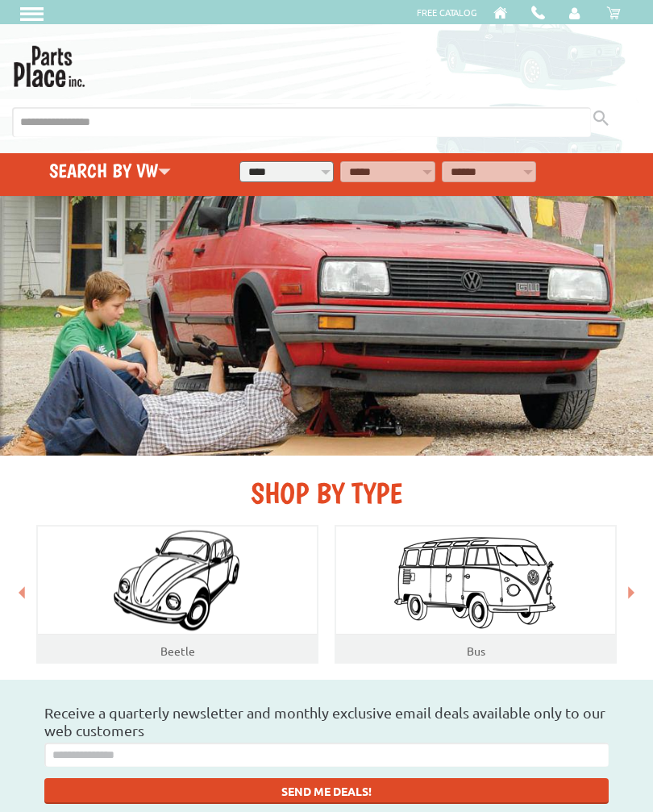 The height and width of the screenshot is (812, 653). What do you see at coordinates (476, 581) in the screenshot?
I see `img: Bus` at bounding box center [476, 581].